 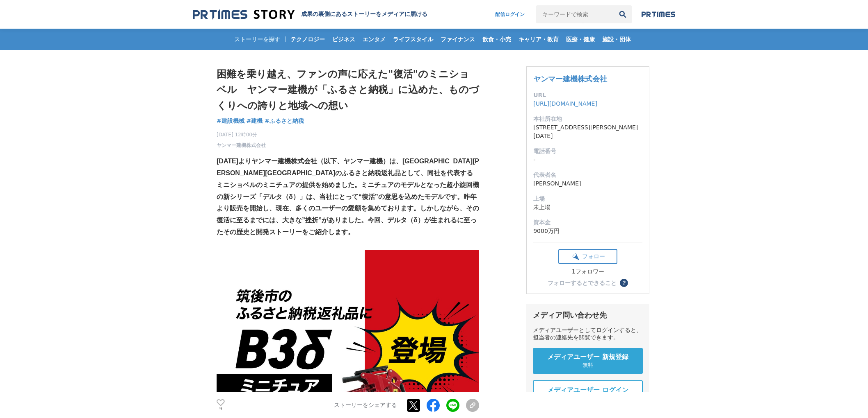 I want to click on div: 1フォロワー, so click(x=588, y=272).